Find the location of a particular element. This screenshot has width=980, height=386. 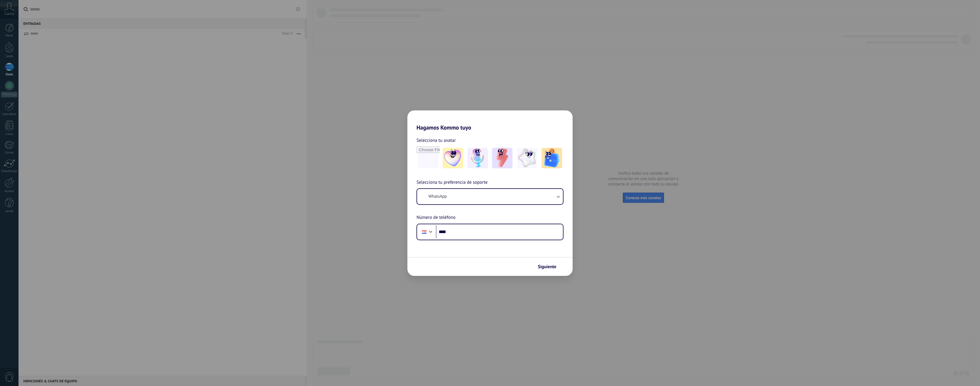

h2: Hagamos Kommo tuyo is located at coordinates (490, 121).